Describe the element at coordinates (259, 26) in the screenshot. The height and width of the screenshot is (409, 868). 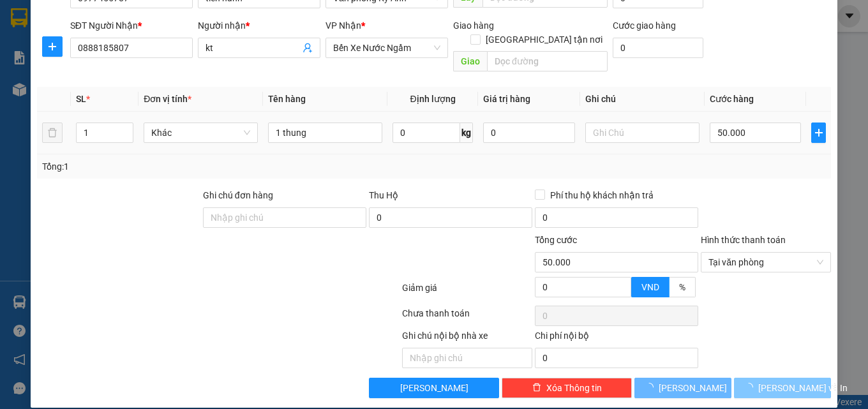
I see `div: Người nhận` at that location.